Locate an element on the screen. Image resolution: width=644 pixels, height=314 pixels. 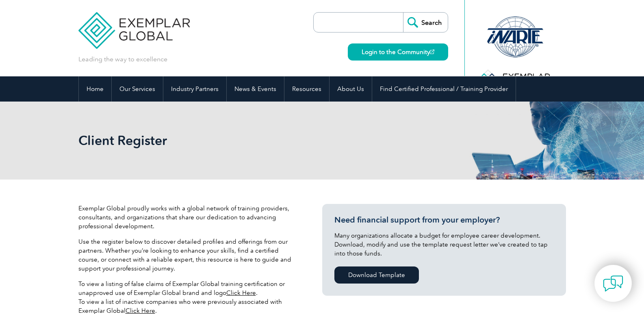
a: Click Here is located at coordinates (241, 293).